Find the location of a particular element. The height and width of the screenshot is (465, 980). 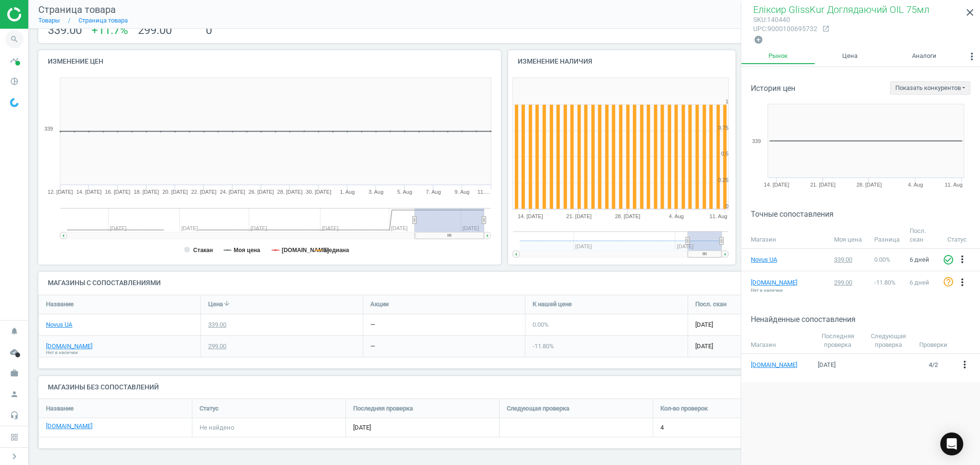

i: close is located at coordinates (969, 12).